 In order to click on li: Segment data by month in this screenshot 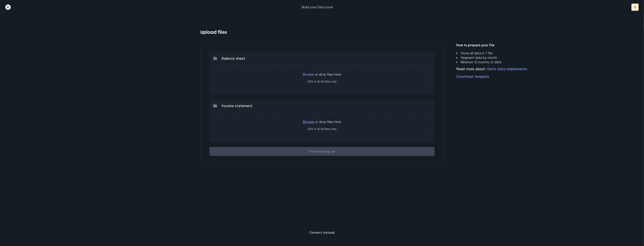, I will do `click(523, 58)`.